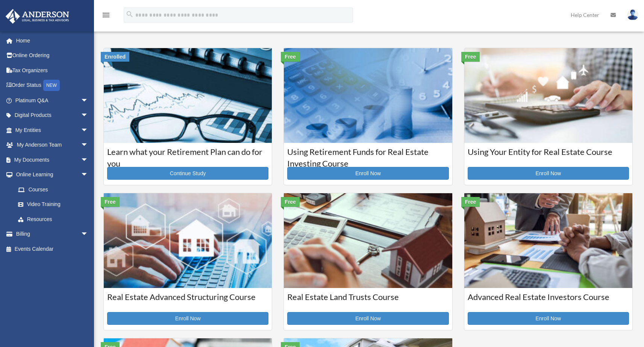 The width and height of the screenshot is (644, 347). Describe the element at coordinates (106, 15) in the screenshot. I see `i: menu` at that location.